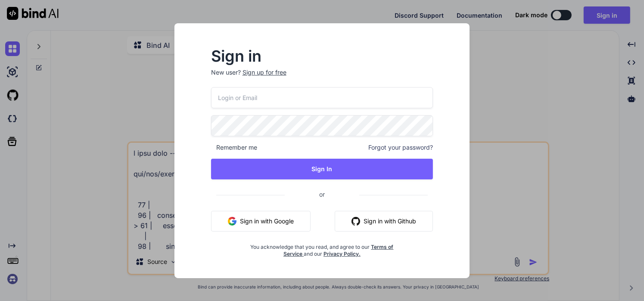 The image size is (644, 301). I want to click on img: google, so click(232, 221).